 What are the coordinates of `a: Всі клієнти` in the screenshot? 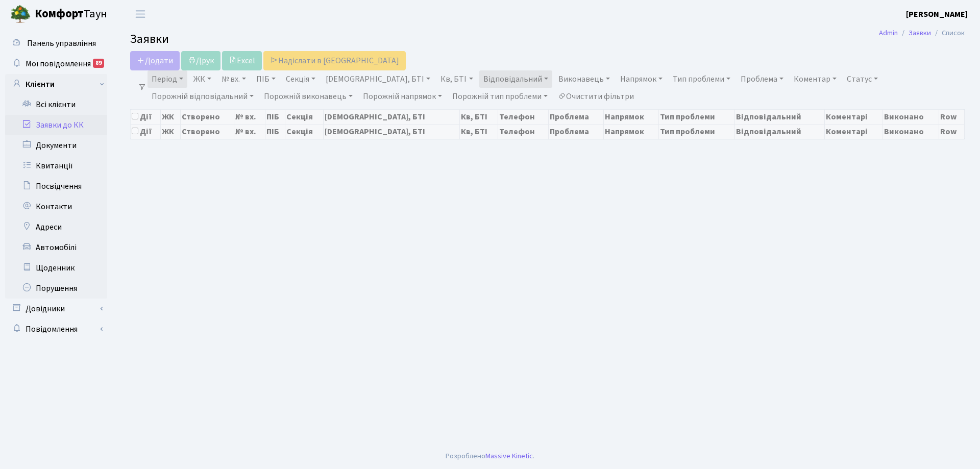 It's located at (56, 104).